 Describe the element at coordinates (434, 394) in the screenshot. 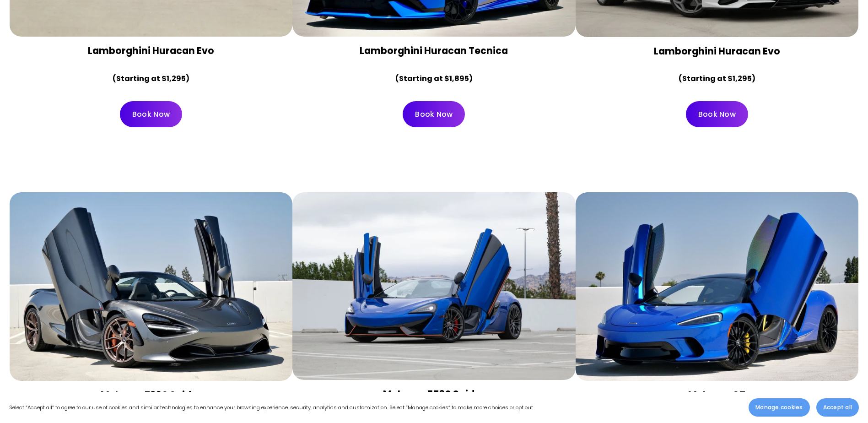

I see `strong: McLaren 570S Spider` at that location.